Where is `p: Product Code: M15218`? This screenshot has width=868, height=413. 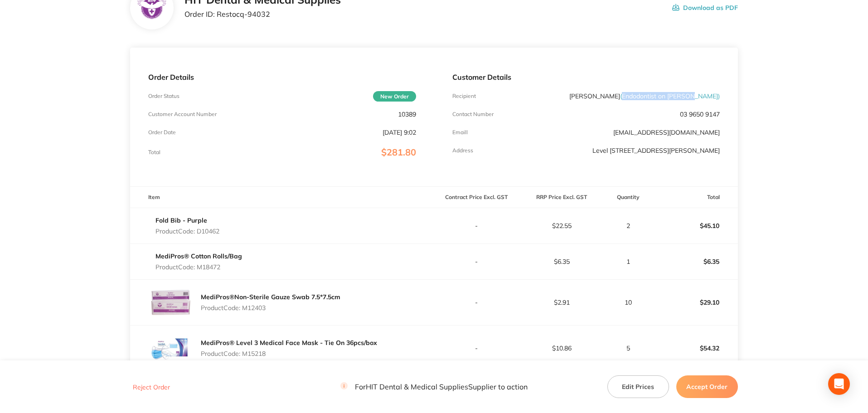
p: Product Code: M15218 is located at coordinates (289, 353).